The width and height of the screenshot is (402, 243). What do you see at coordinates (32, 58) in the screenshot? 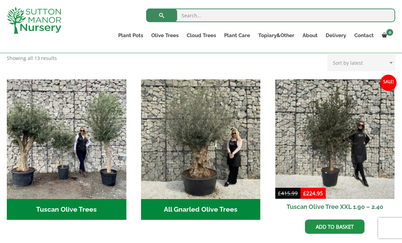
I see `p: Showing all 13 results` at bounding box center [32, 58].